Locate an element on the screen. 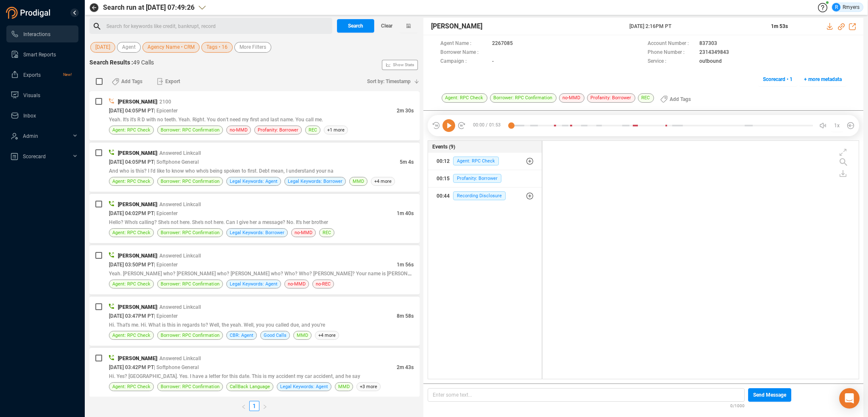  span: Exports is located at coordinates (32, 75).